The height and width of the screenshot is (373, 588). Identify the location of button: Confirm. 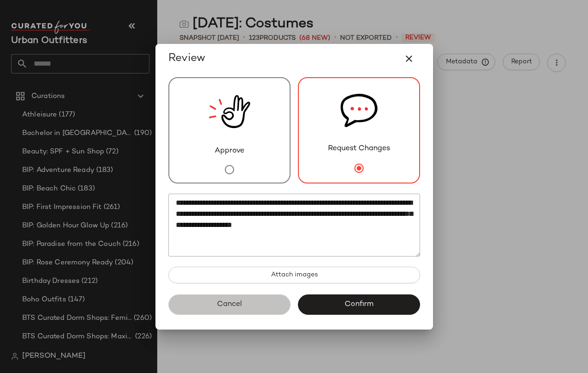
(359, 305).